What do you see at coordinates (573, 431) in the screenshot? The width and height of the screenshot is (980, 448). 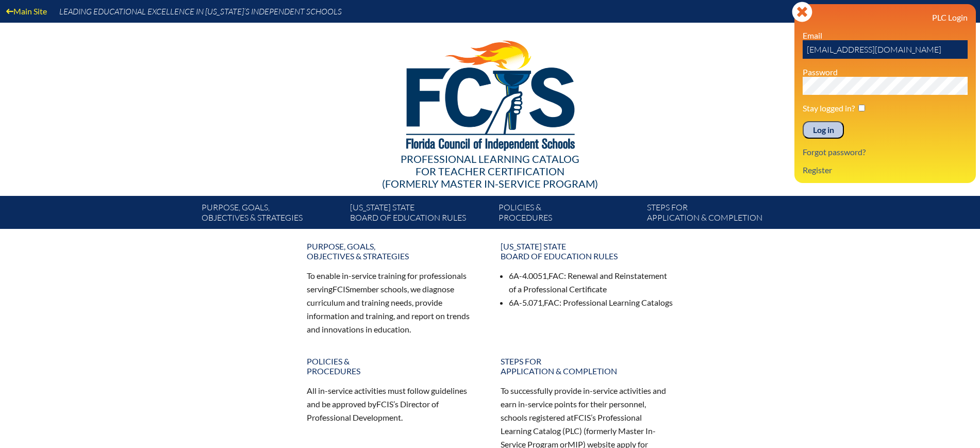 I see `span: PLC` at bounding box center [573, 431].